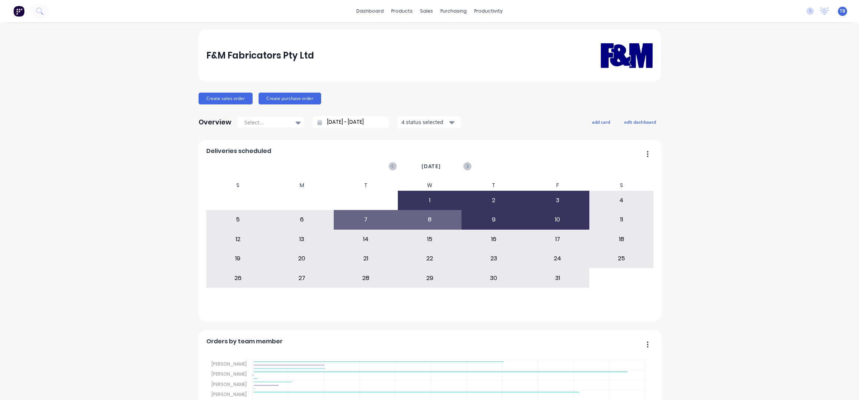  I want to click on button: add card, so click(601, 122).